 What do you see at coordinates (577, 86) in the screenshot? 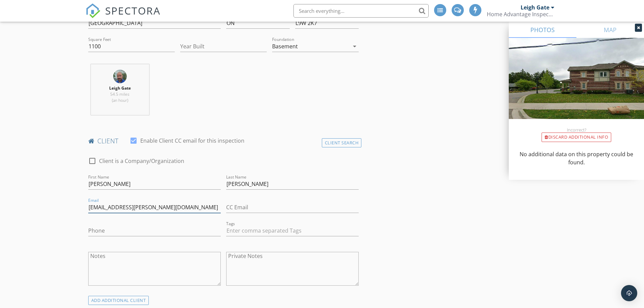
I see `img: streetview` at bounding box center [577, 86].